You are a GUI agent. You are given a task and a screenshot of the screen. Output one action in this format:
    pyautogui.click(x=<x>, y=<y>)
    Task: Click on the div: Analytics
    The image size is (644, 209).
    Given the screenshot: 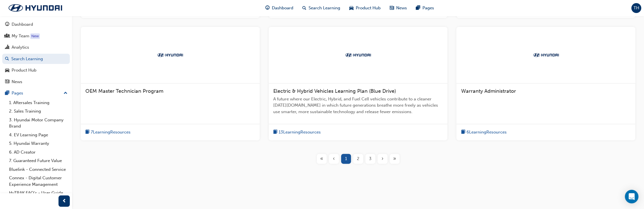 What is the action you would take?
    pyautogui.click(x=20, y=47)
    